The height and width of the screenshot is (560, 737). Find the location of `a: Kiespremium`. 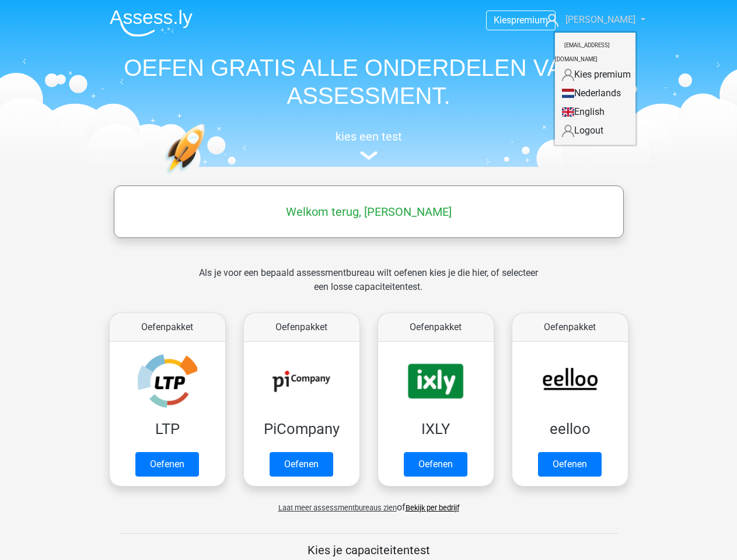

a: Kiespremium is located at coordinates (521, 20).